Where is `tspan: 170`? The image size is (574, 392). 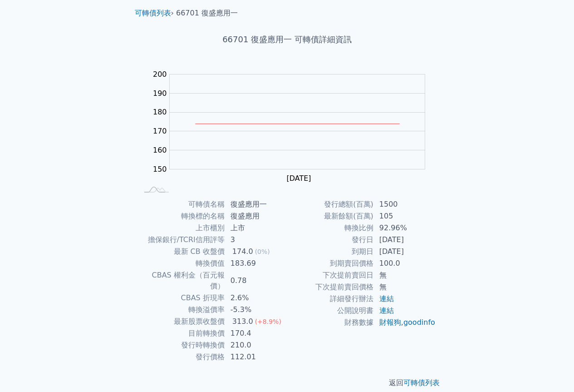
tspan: 170 is located at coordinates (160, 131).